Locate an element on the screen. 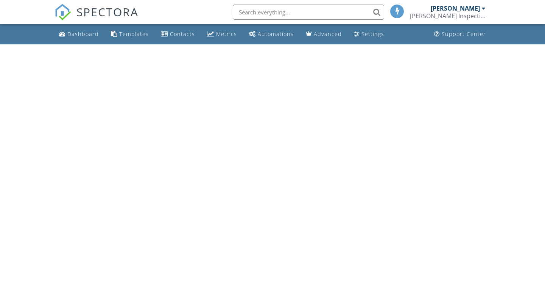 This screenshot has height=295, width=545. div: Lucas Inspection Services is located at coordinates (448, 16).